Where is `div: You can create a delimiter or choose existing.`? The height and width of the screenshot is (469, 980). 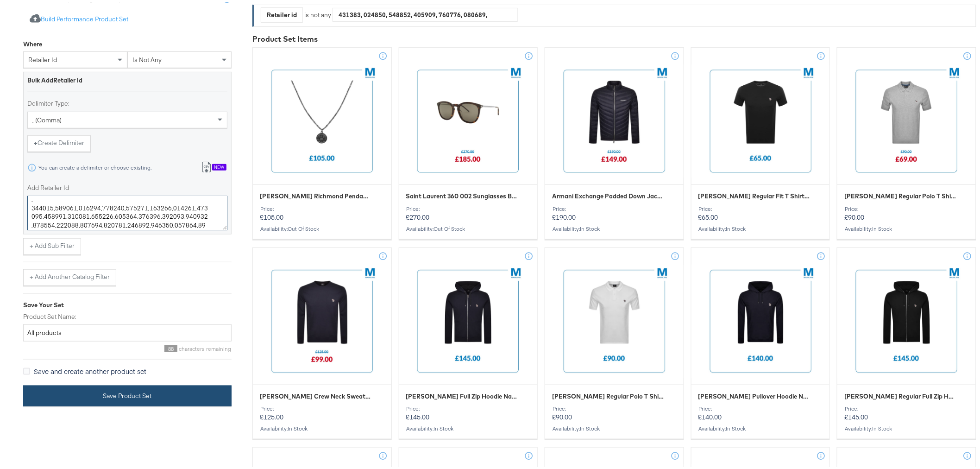 div: You can create a delimiter or choose existing. is located at coordinates (95, 166).